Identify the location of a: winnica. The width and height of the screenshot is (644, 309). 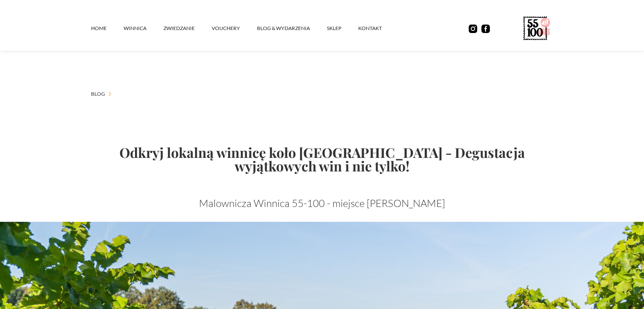
(143, 29).